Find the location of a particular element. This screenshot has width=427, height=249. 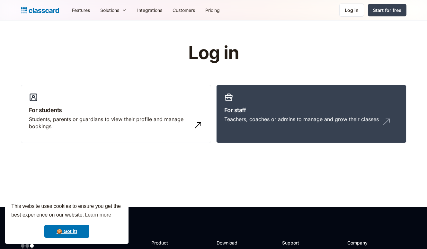

h3: For students is located at coordinates (116, 110).